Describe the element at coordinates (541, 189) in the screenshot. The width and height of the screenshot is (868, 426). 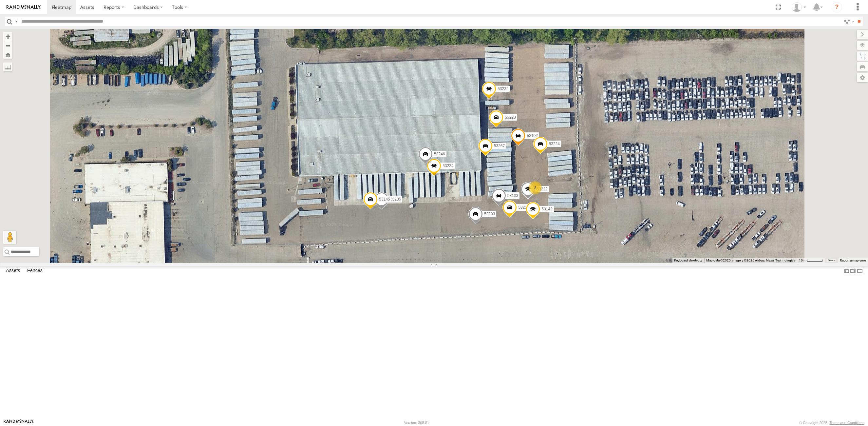
I see `span: 53222` at that location.